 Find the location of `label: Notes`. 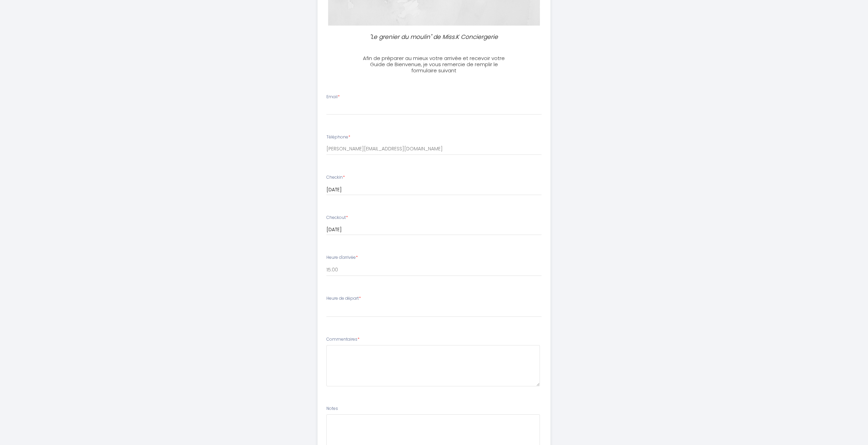

label: Notes is located at coordinates (332, 408).